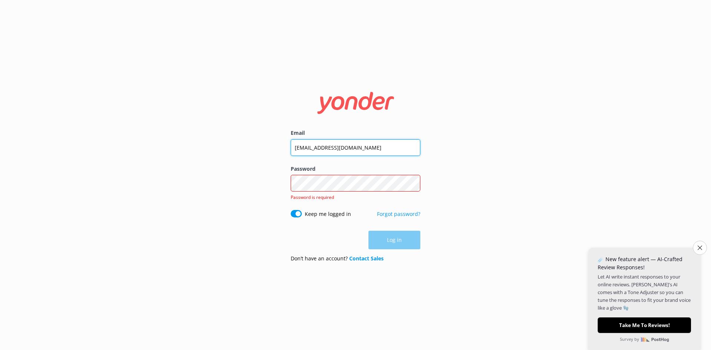 The width and height of the screenshot is (711, 350). What do you see at coordinates (413, 183) in the screenshot?
I see `button: Show password` at bounding box center [413, 183].